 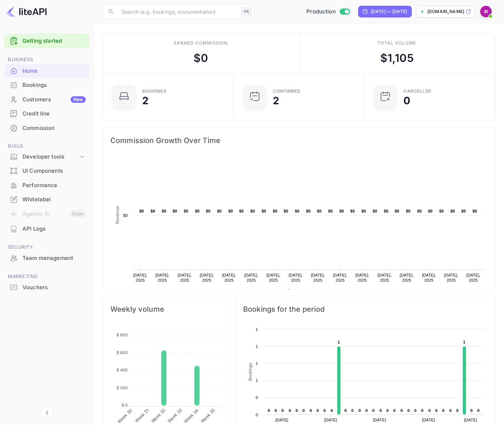 What do you see at coordinates (201, 43) in the screenshot?
I see `div: Earned commission` at bounding box center [201, 43].